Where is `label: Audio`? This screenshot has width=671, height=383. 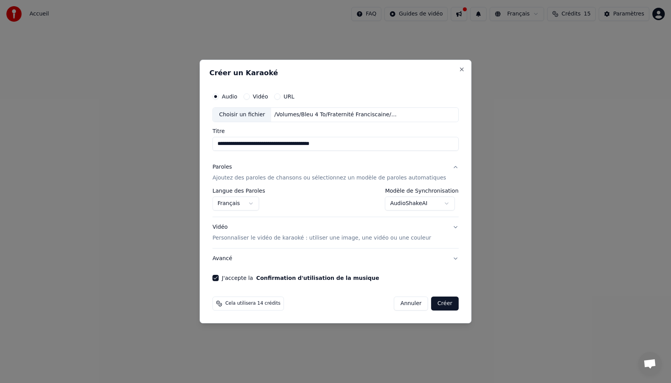
label: Audio is located at coordinates (229, 97).